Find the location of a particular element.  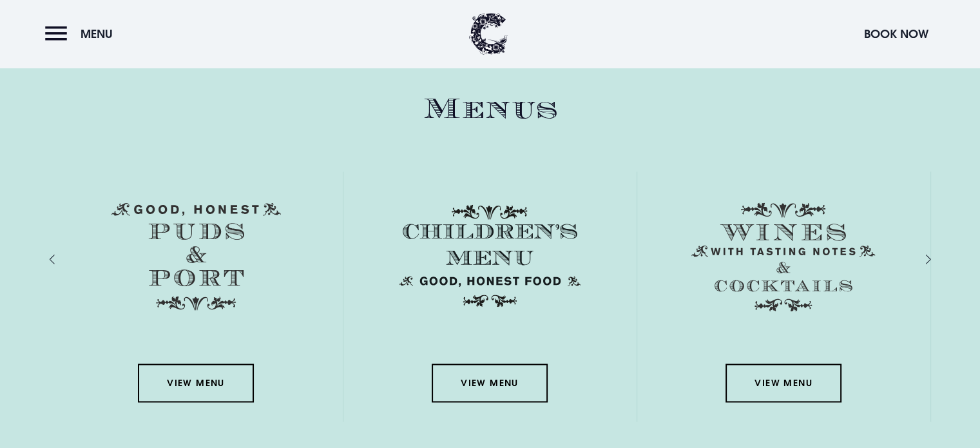

span: Menu is located at coordinates (97, 34).